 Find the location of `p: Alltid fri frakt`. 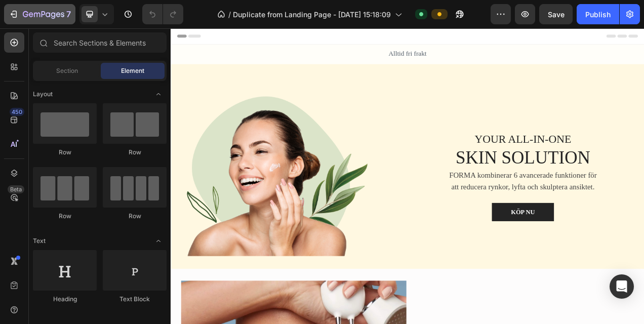

p: Alltid fri frakt is located at coordinates (304, 33).